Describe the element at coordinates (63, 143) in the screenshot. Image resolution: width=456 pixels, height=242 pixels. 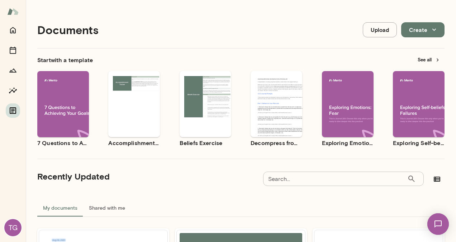
I see `h6: 7 Questions to Achieving Your Goals` at that location.